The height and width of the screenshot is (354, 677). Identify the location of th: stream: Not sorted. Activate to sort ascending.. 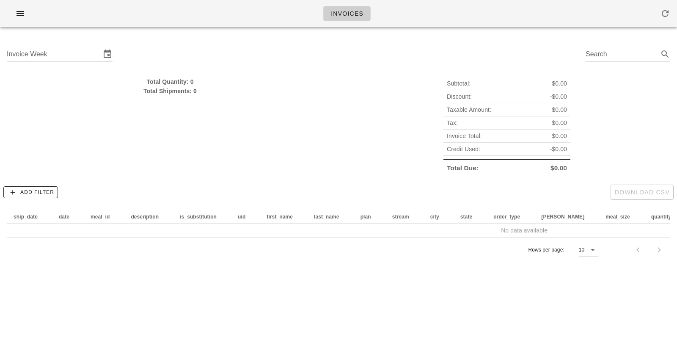
(405, 217).